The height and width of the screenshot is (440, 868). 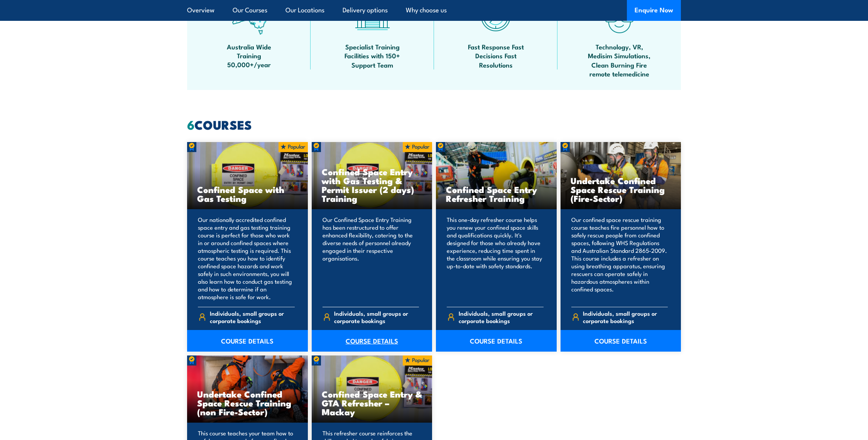 What do you see at coordinates (247, 403) in the screenshot?
I see `h3: Undertake Confined Space Rescue Training (non Fire-Sector)` at bounding box center [247, 403].